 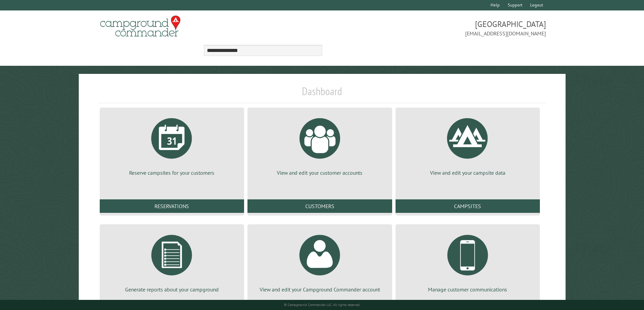 I want to click on a: Campsites, so click(x=468, y=206).